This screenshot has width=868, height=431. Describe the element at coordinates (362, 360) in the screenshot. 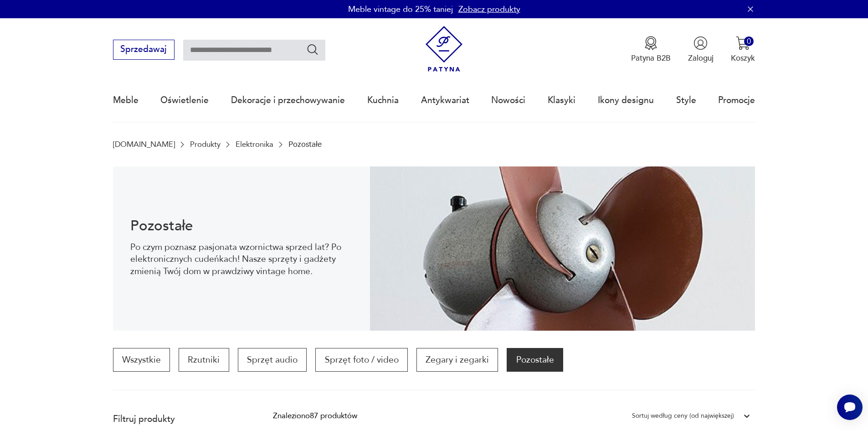

I see `a: Sprzęt foto / video` at that location.